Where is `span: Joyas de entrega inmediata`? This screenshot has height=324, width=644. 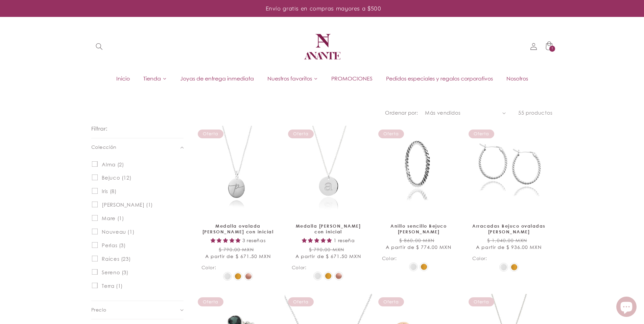 span: Joyas de entrega inmediata is located at coordinates (217, 79).